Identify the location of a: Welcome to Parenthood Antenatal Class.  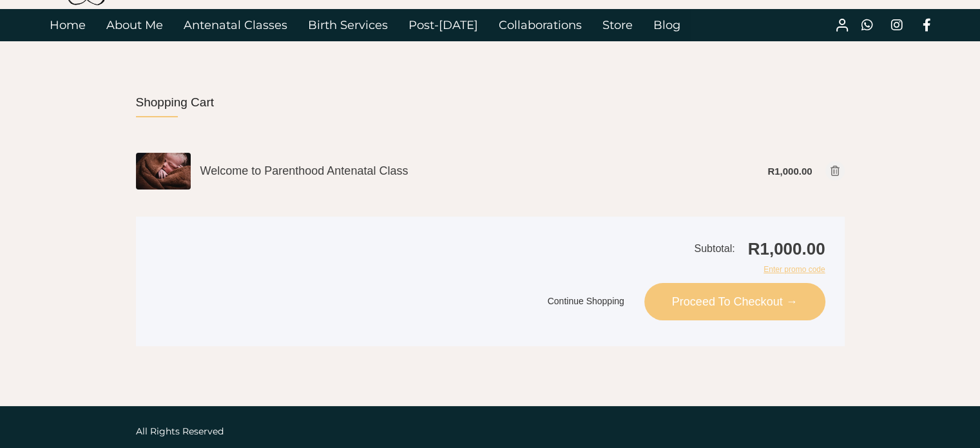
(304, 171).